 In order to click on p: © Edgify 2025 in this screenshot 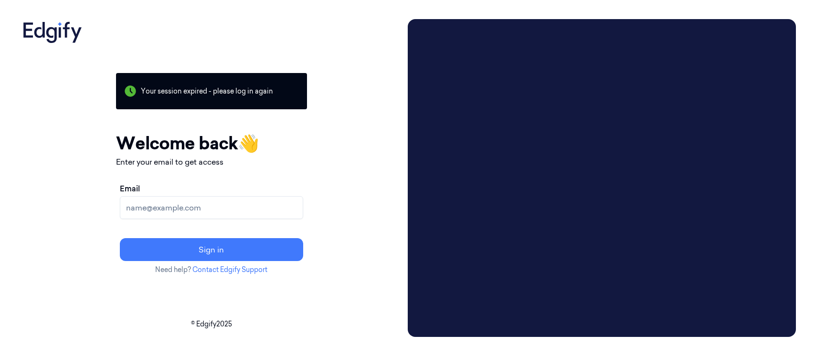, I will do `click(211, 324)`.